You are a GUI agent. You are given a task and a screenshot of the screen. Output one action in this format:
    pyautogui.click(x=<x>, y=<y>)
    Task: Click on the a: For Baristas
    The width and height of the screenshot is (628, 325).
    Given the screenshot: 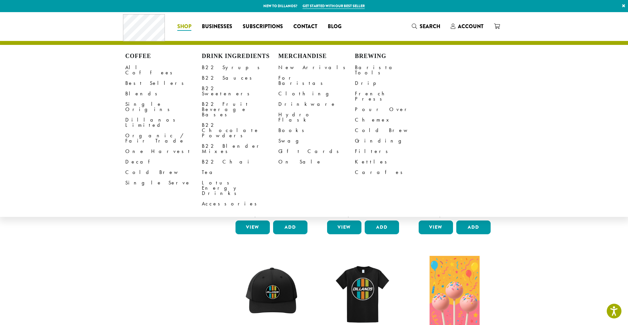 What is the action you would take?
    pyautogui.click(x=317, y=80)
    